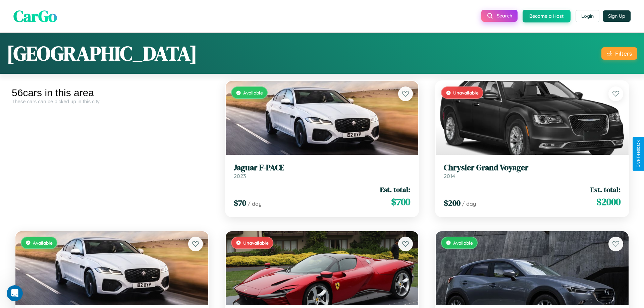 The width and height of the screenshot is (644, 308). I want to click on span: Search, so click(504, 16).